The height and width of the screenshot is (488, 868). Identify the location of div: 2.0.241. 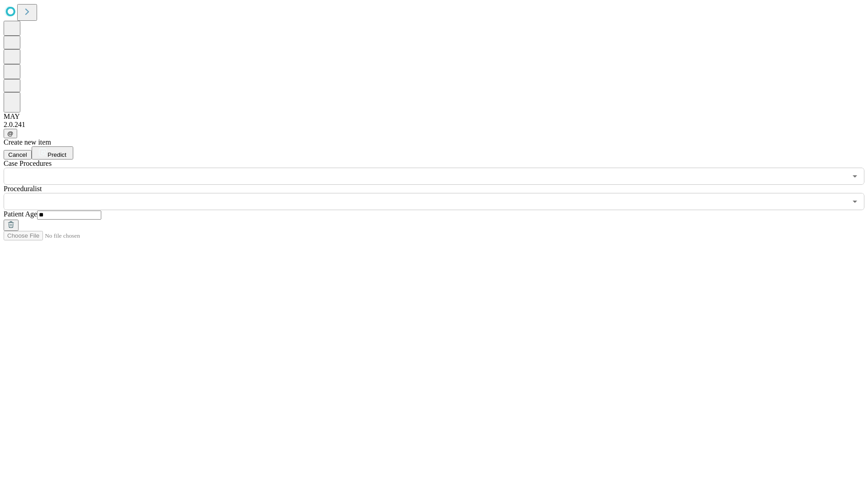
(434, 125).